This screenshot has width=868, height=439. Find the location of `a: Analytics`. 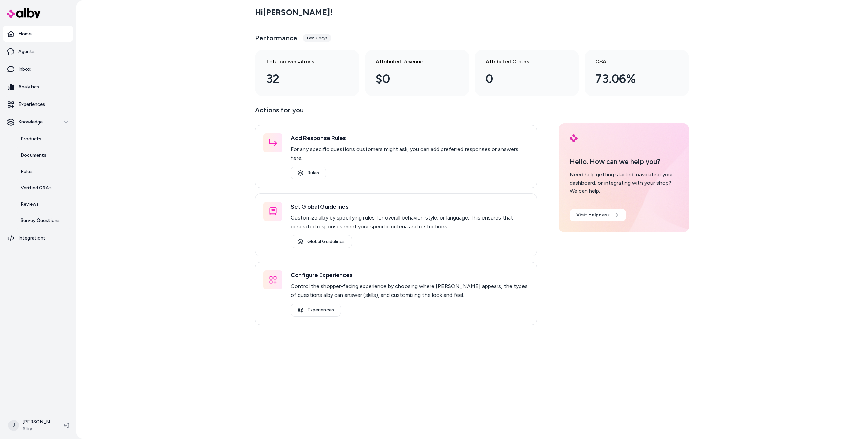

a: Analytics is located at coordinates (38, 87).